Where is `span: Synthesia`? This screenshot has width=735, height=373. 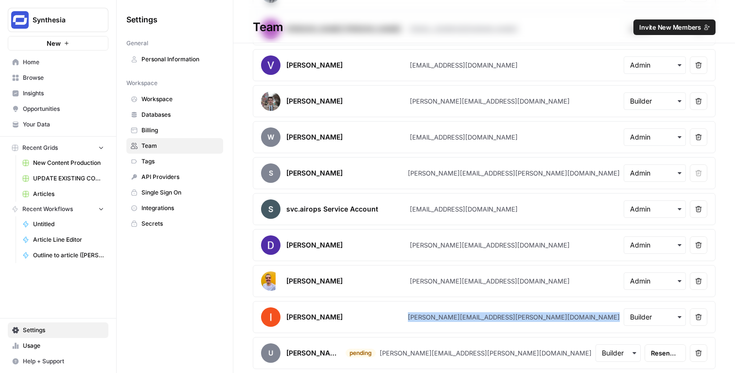
span: Synthesia is located at coordinates (62, 20).